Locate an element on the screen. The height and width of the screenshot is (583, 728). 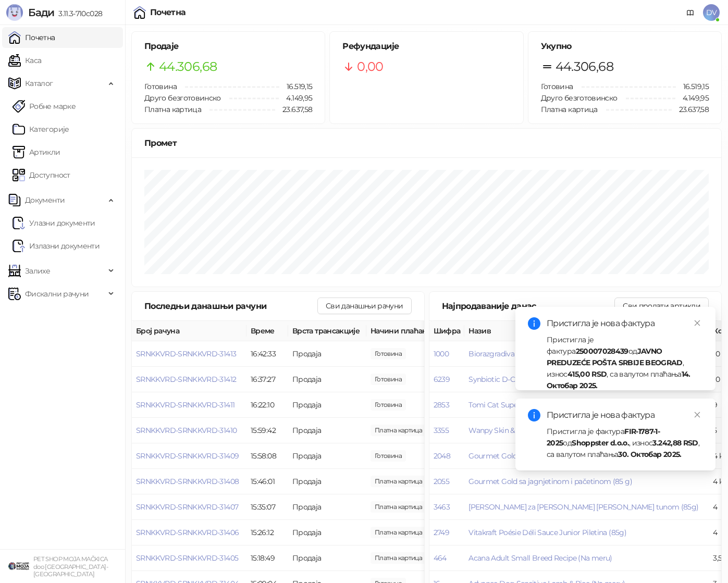
button: Tomi Cat Superstick Zečetina, Pačetina, Sir i Macina Trava (1 komad, 5g) is located at coordinates (586, 405).